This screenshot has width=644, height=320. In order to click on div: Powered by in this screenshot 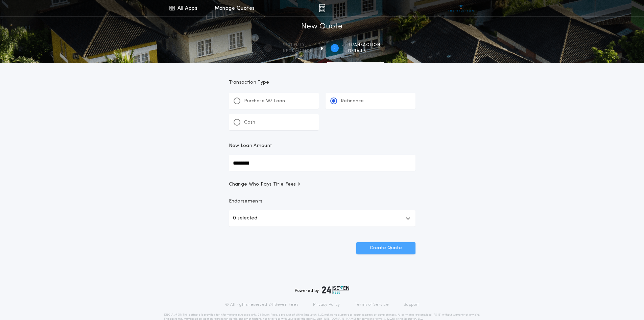, I will do `click(322, 290)`.